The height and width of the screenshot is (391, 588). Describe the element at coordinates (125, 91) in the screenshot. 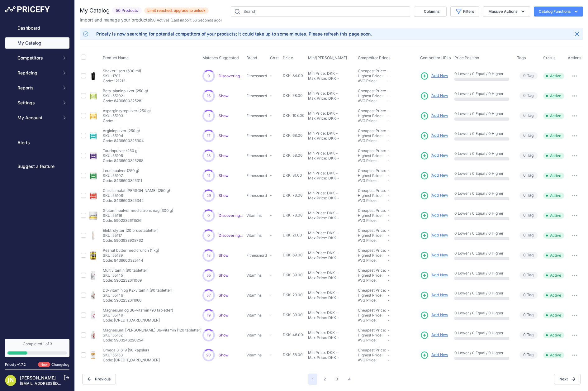

I see `p: Beta-alaninpulver (250 g)` at that location.